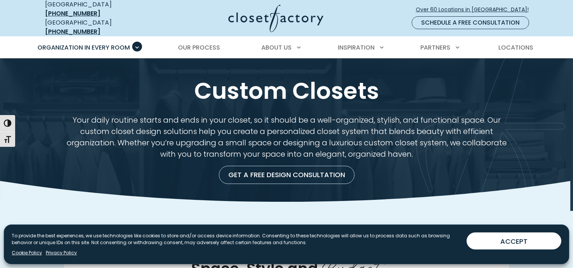 The width and height of the screenshot is (573, 268). I want to click on span: About Us, so click(276, 47).